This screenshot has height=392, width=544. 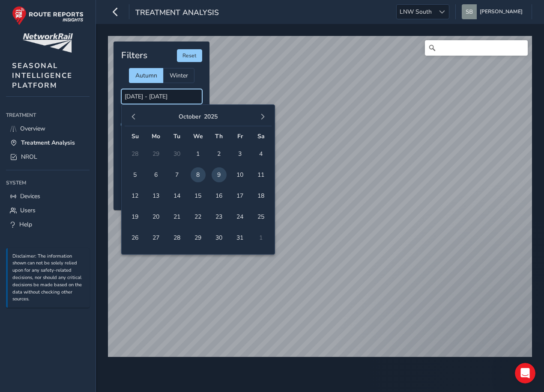 I want to click on span: 4, so click(x=260, y=154).